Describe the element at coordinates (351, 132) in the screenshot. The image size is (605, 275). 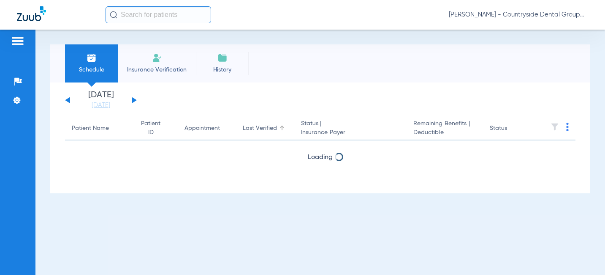
I see `span: Insurance Payer` at that location.